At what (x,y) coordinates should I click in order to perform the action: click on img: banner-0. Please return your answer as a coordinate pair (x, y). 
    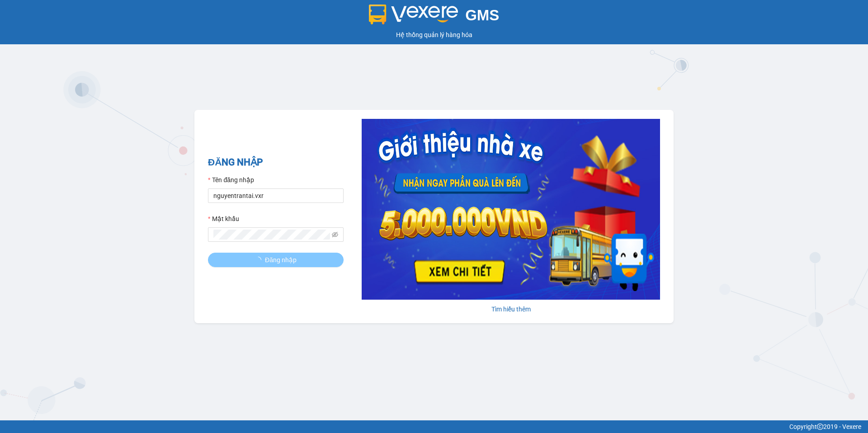
    Looking at the image, I should click on (511, 210).